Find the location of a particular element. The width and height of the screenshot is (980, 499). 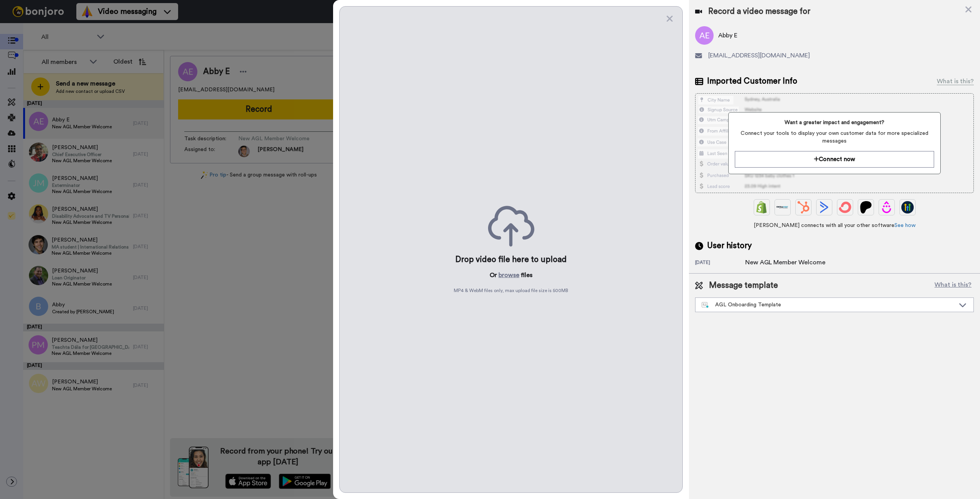

span: Message template is located at coordinates (743, 286).